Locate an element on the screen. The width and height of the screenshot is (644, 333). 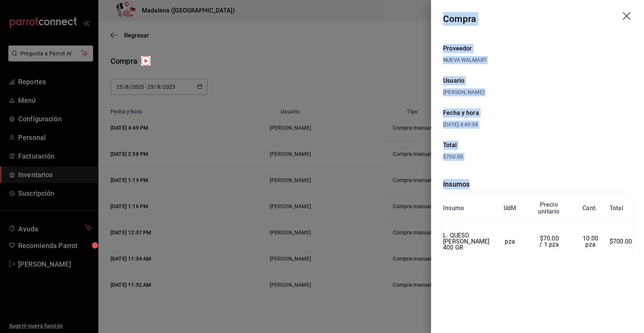
div: Insumos is located at coordinates (538, 183).